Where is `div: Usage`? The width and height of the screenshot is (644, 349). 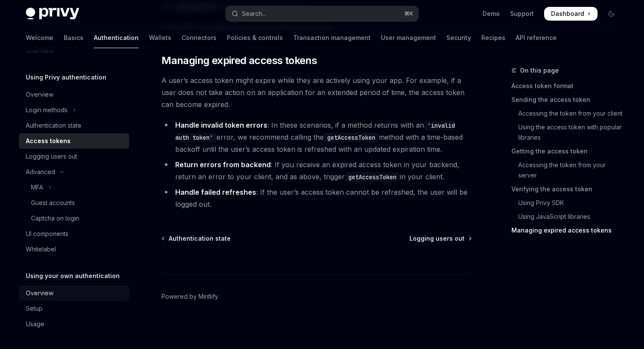 div: Usage is located at coordinates (35, 324).